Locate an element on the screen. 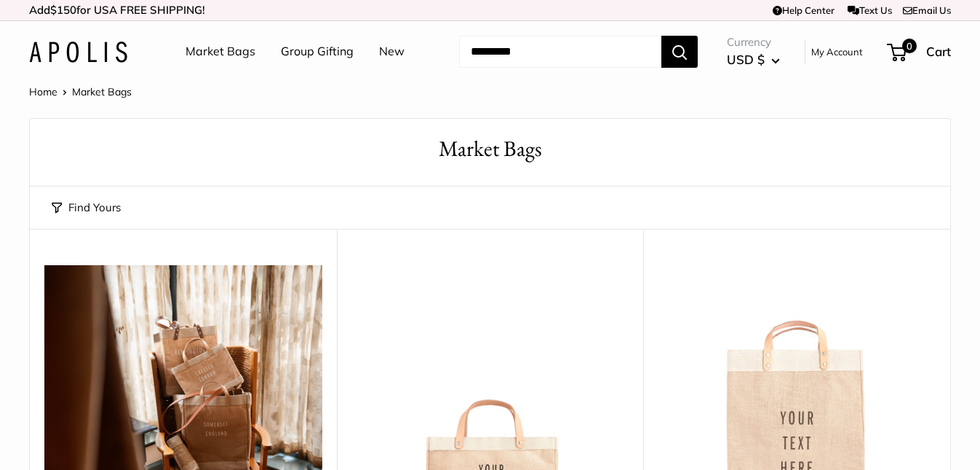 This screenshot has height=470, width=980. span: USD $ is located at coordinates (746, 59).